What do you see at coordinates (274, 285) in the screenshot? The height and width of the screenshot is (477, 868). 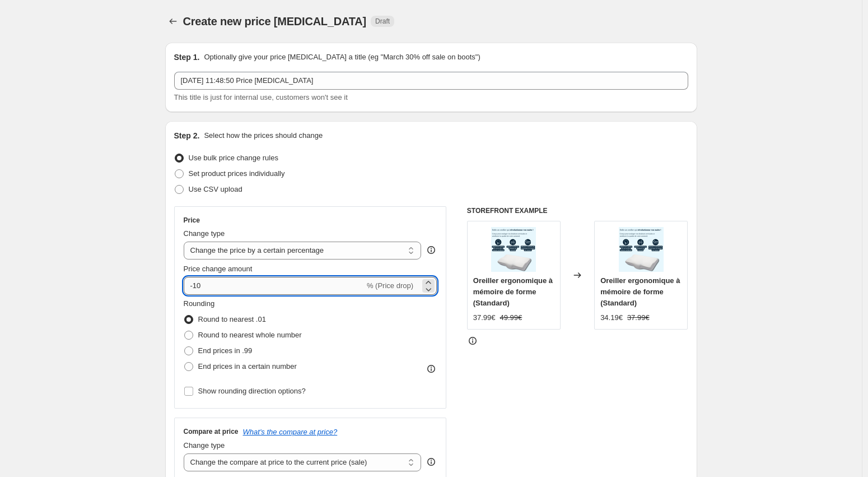 I see `input: -15` at bounding box center [274, 285].